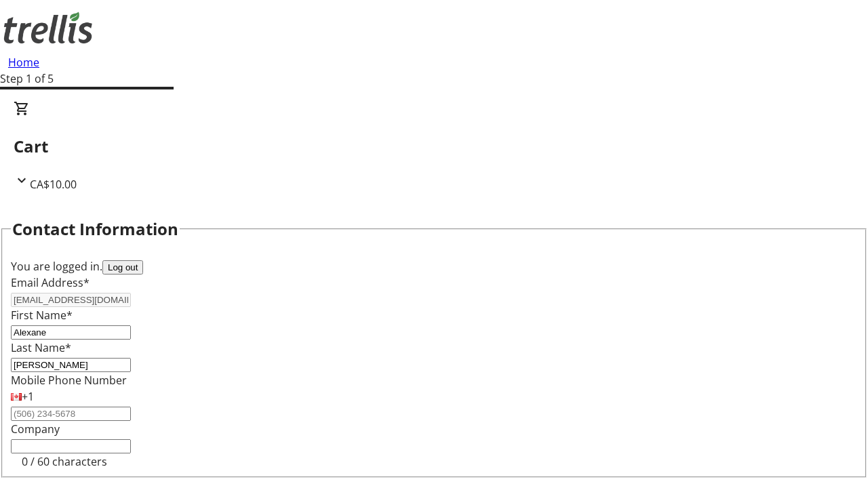  I want to click on h2: Cart, so click(434, 146).